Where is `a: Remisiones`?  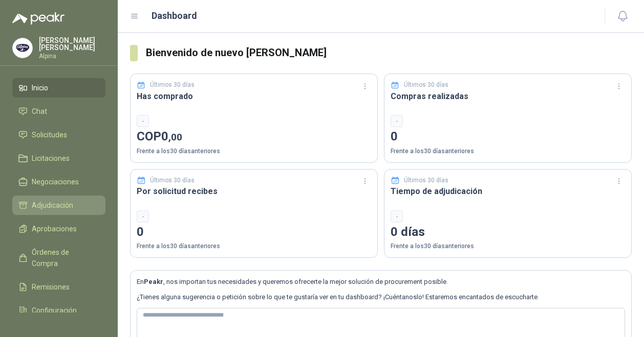 a: Remisiones is located at coordinates (59, 287).